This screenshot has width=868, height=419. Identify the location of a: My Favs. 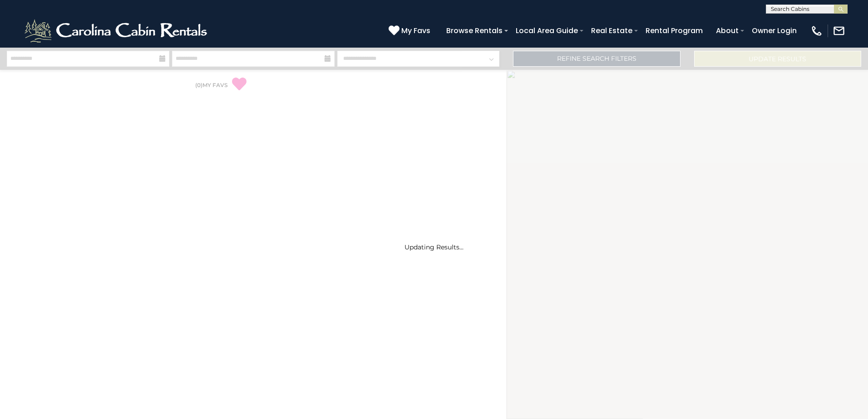
(410, 31).